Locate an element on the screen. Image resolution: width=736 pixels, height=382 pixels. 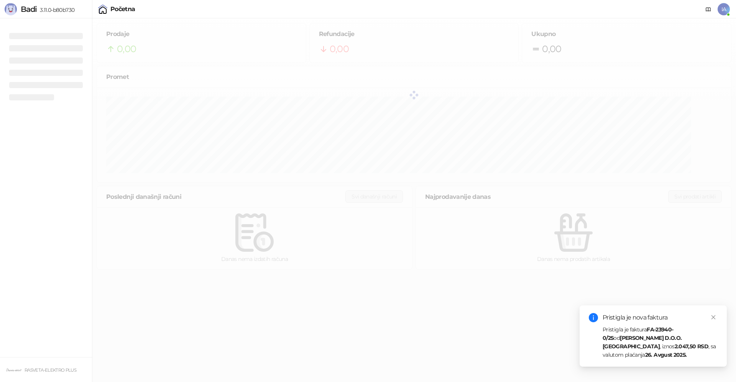
a: Close is located at coordinates (714, 318).